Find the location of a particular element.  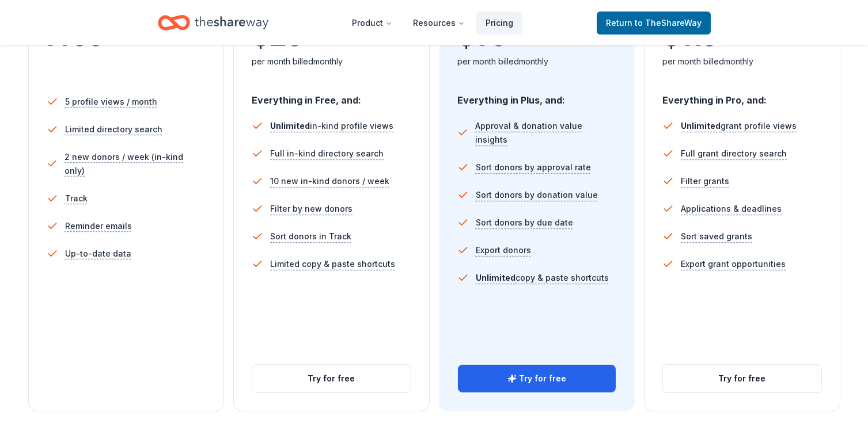

span: to TheShareWay is located at coordinates (668, 22).